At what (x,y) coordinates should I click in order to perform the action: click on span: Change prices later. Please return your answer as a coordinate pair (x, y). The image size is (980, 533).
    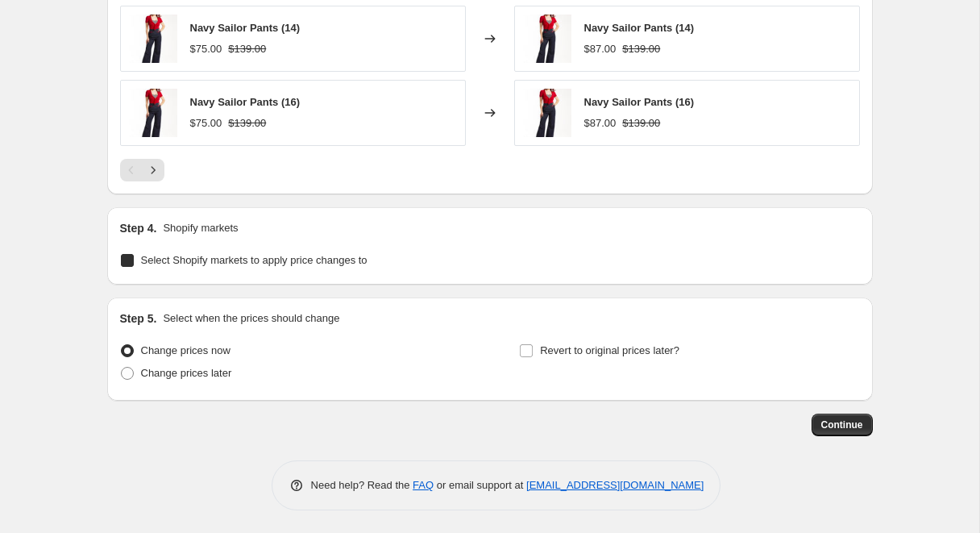
    Looking at the image, I should click on (186, 373).